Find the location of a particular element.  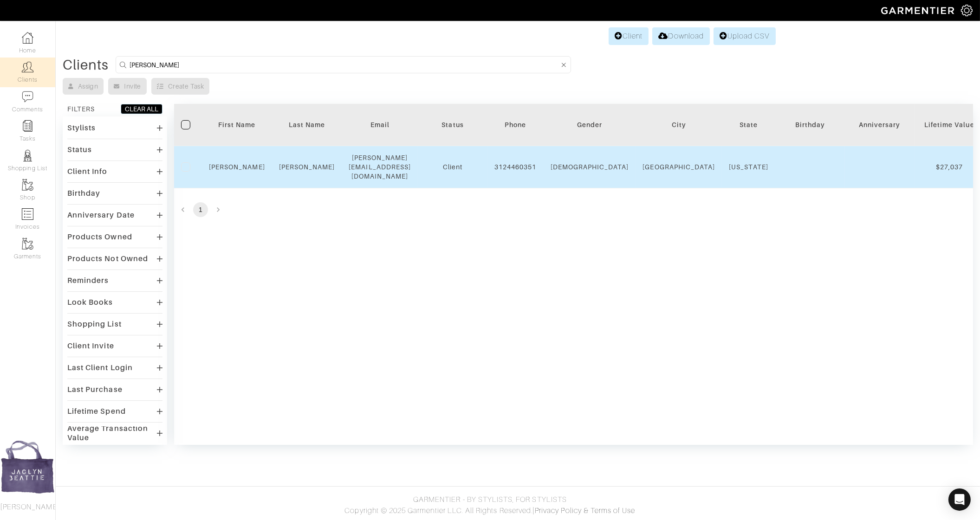

div: Email is located at coordinates (380, 125).